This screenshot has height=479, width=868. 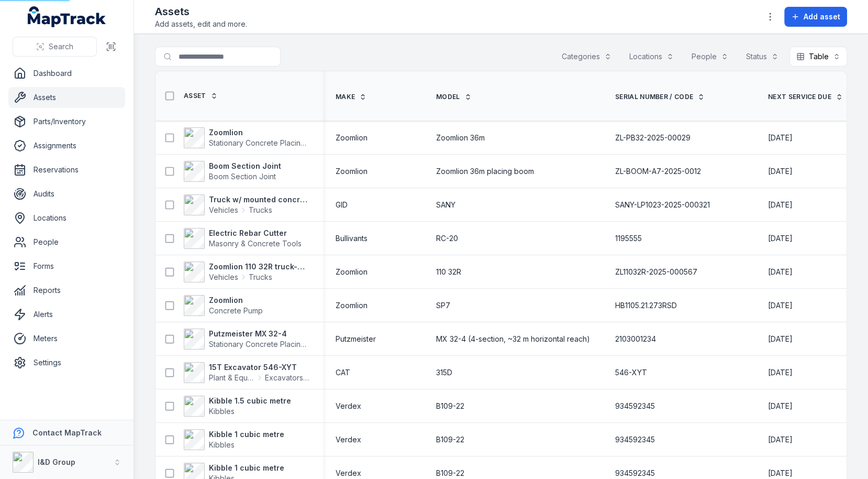 What do you see at coordinates (351, 97) in the screenshot?
I see `a: Make` at bounding box center [351, 97].